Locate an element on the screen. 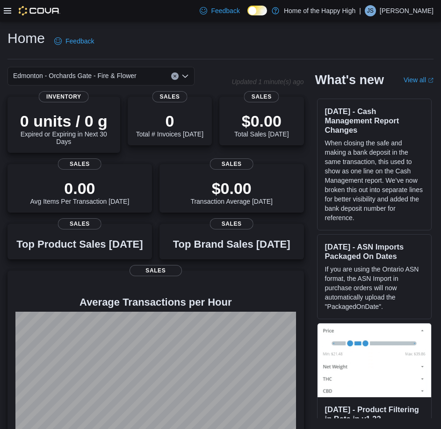 The height and width of the screenshot is (429, 441). span: Dark Mode is located at coordinates (247, 15).